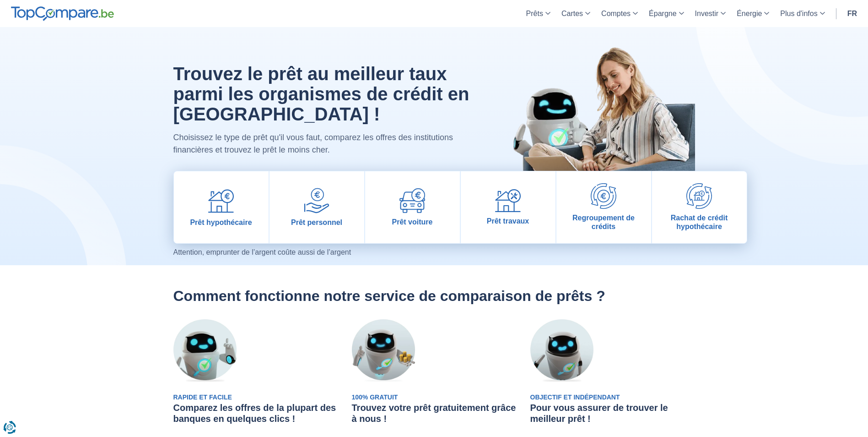 The height and width of the screenshot is (437, 868). What do you see at coordinates (594, 115) in the screenshot?
I see `img: image-hero` at bounding box center [594, 115].